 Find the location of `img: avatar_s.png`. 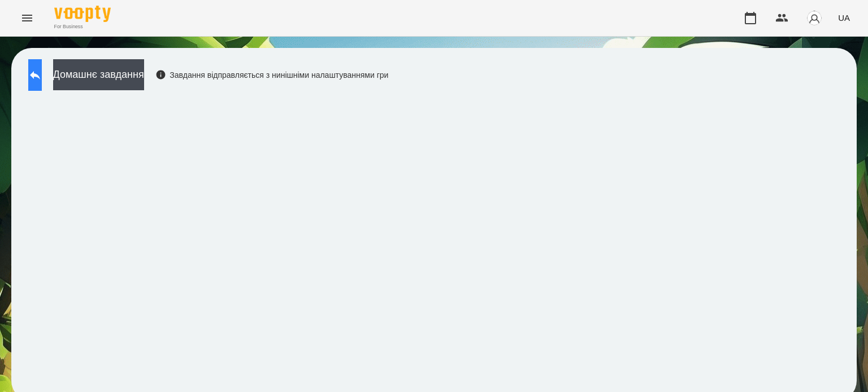

img: avatar_s.png is located at coordinates (814, 18).